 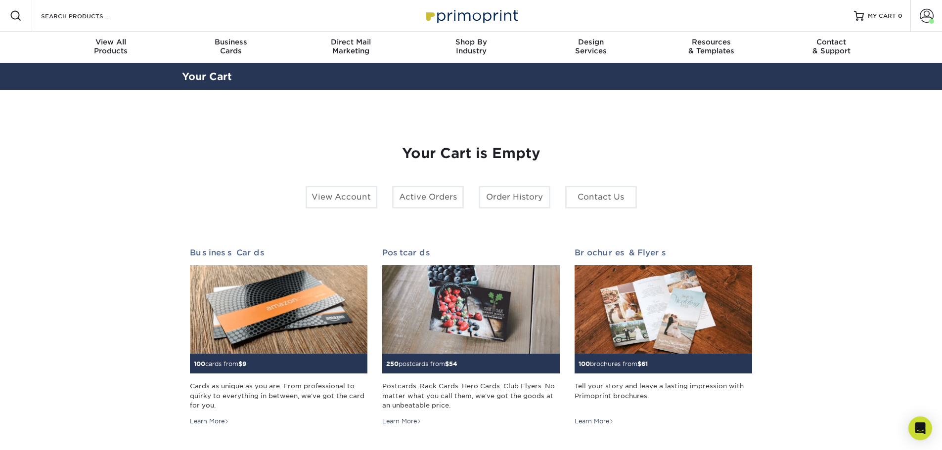 I want to click on span: 61, so click(x=644, y=364).